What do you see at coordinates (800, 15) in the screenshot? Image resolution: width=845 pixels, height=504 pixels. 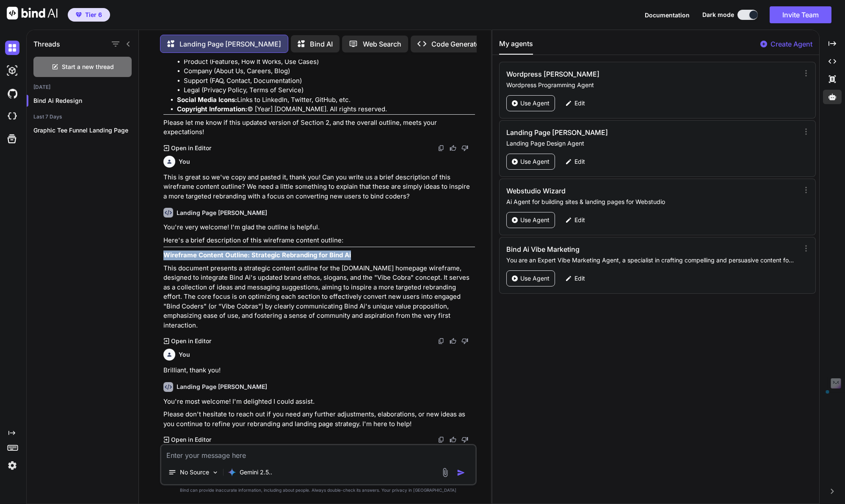 I see `button: Invite Team` at bounding box center [800, 15].